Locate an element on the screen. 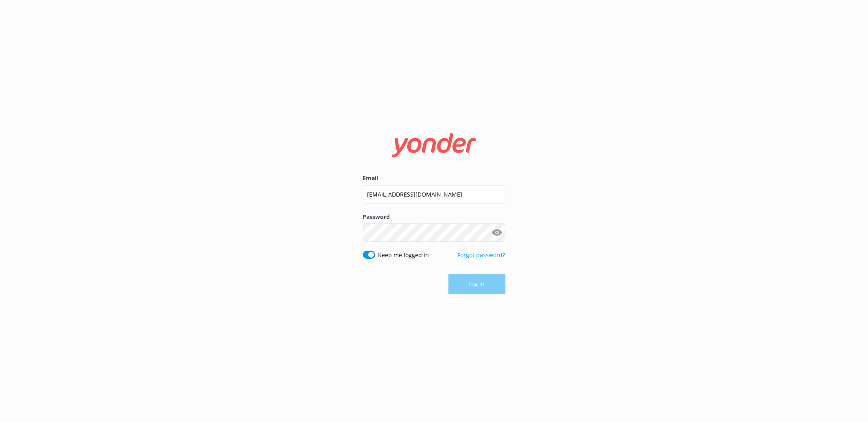 This screenshot has width=868, height=422. label: Email is located at coordinates (434, 178).